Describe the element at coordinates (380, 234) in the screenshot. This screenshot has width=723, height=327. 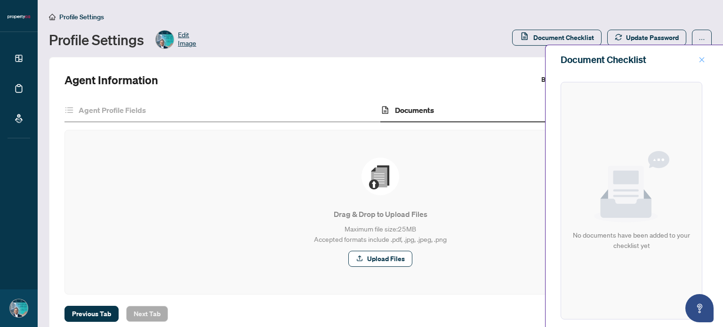
I see `p: Maximum file size: 25 MB Accepted formats include .pdf, .jpg, .jpeg, .png` at that location.